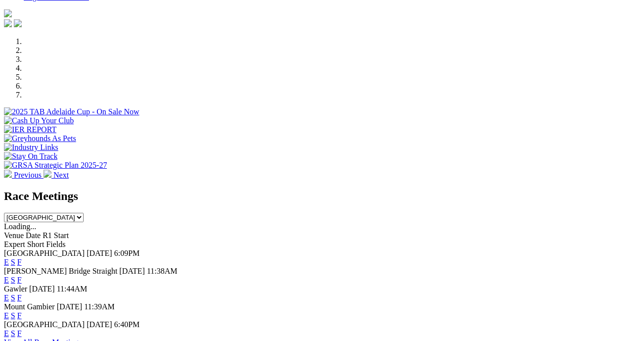 This screenshot has height=341, width=644. What do you see at coordinates (40, 138) in the screenshot?
I see `img: Greyhounds As Pets` at bounding box center [40, 138].